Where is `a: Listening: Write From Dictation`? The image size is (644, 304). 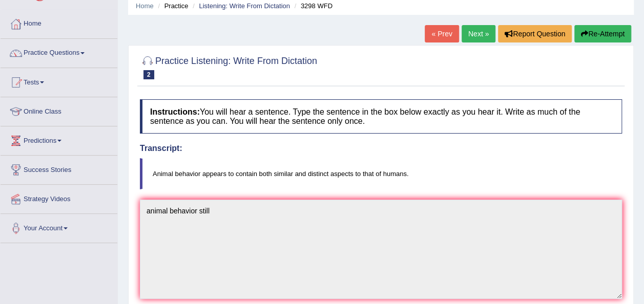
a: Listening: Write From Dictation is located at coordinates (244, 6).